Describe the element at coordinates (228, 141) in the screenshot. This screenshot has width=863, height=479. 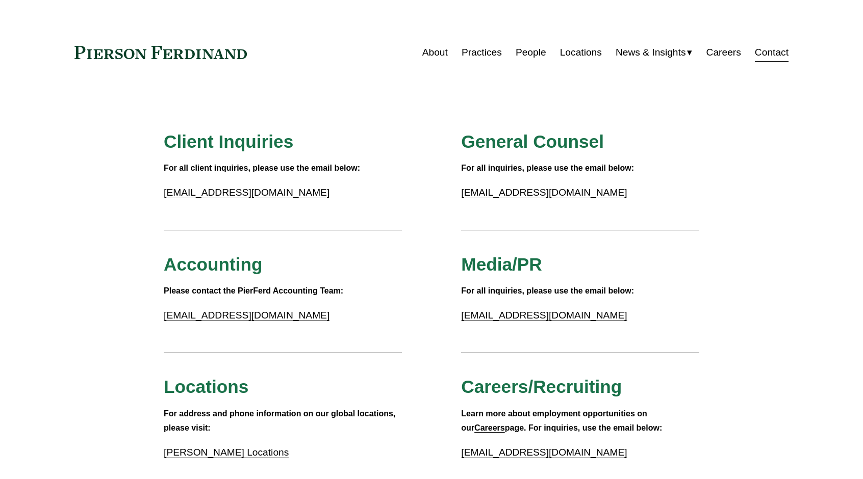
I see `span: Client Inquiries` at that location.